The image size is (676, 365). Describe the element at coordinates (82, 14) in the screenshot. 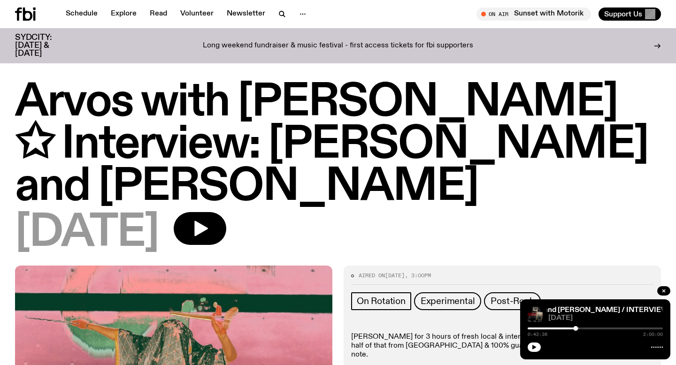

I see `a: Schedule` at that location.